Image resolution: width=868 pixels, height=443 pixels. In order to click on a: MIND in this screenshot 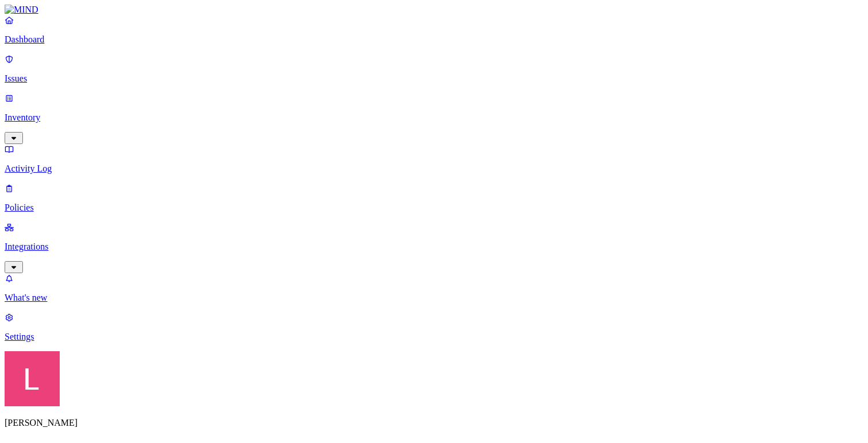, I will do `click(434, 10)`.